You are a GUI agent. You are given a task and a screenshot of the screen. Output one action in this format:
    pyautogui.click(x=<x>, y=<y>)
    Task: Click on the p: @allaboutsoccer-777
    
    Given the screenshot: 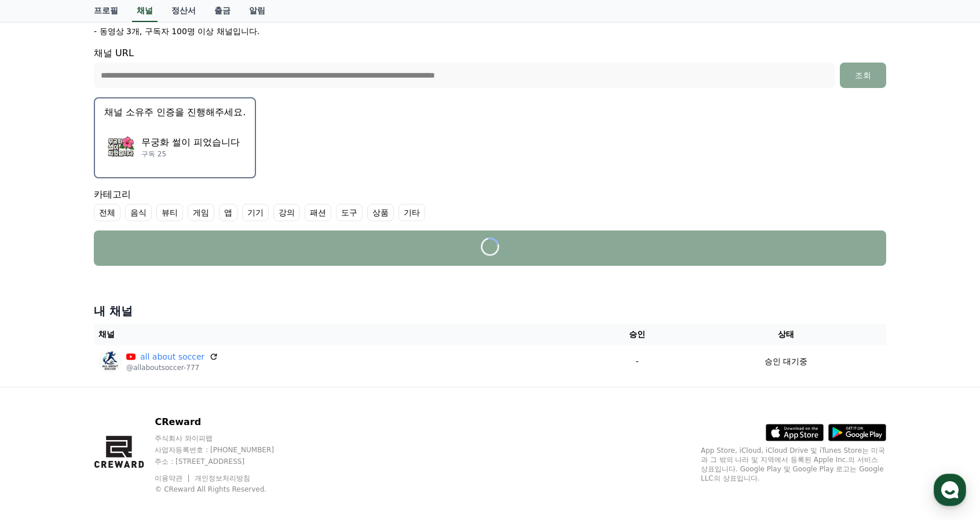 What is the action you would take?
    pyautogui.click(x=172, y=368)
    